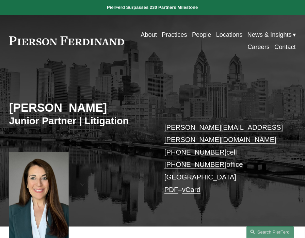 Image resolution: width=305 pixels, height=238 pixels. What do you see at coordinates (81, 121) in the screenshot?
I see `h3: Junior Partner | Litigation` at bounding box center [81, 121].